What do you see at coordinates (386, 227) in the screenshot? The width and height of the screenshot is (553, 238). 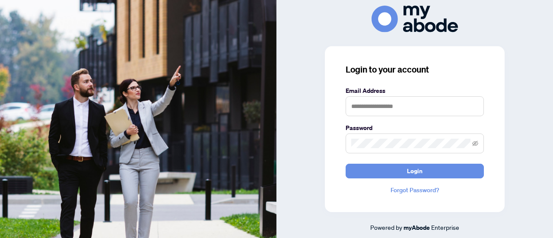 I see `span: Powered by` at bounding box center [386, 227].